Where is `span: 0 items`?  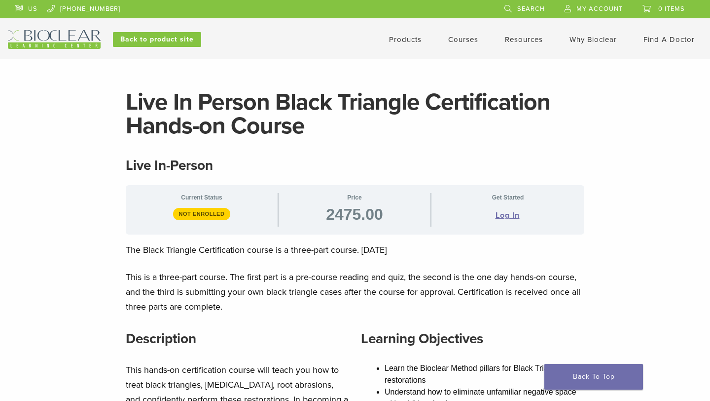 span: 0 items is located at coordinates (672, 9).